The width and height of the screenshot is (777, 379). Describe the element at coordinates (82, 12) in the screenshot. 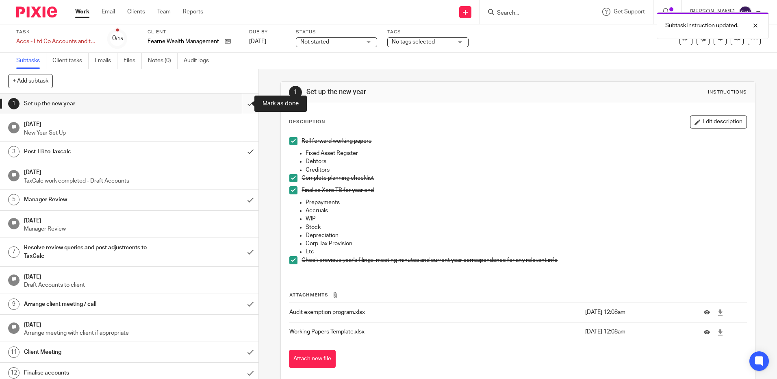

I see `a: Work` at that location.